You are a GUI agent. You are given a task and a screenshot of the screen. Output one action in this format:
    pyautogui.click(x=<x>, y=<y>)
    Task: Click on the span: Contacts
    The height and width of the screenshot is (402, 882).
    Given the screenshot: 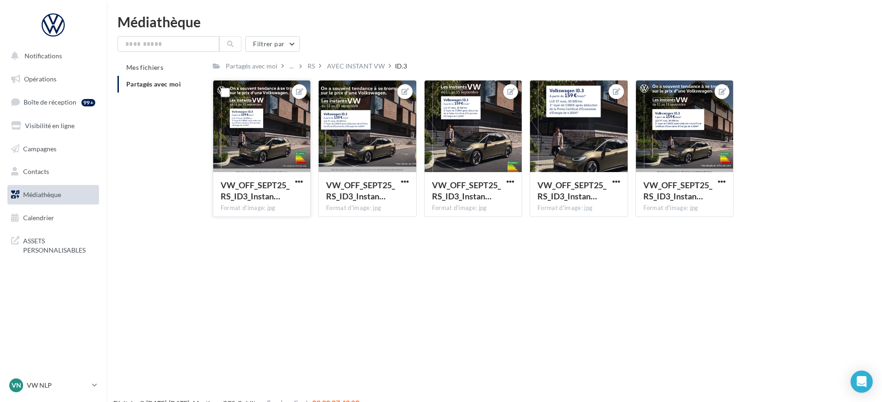 What is the action you would take?
    pyautogui.click(x=36, y=171)
    